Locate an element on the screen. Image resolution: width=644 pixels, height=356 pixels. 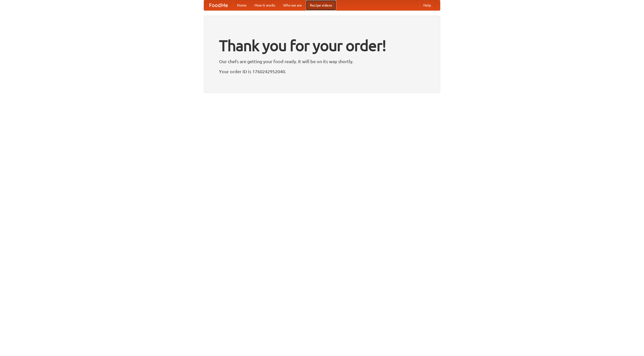
a: FoodMe is located at coordinates (218, 5).